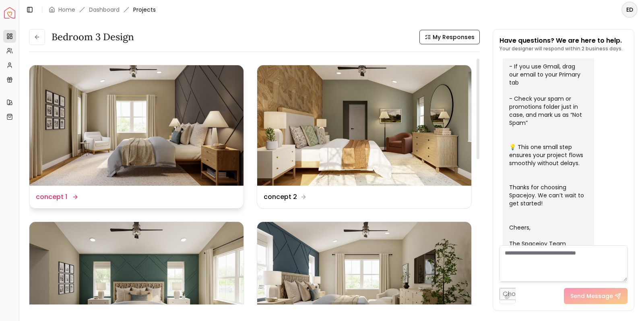  Describe the element at coordinates (67, 10) in the screenshot. I see `a: Home` at that location.